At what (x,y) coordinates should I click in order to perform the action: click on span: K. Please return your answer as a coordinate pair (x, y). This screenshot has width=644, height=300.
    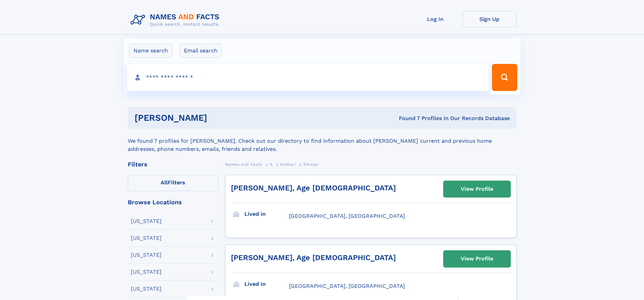
    Looking at the image, I should click on (271, 165).